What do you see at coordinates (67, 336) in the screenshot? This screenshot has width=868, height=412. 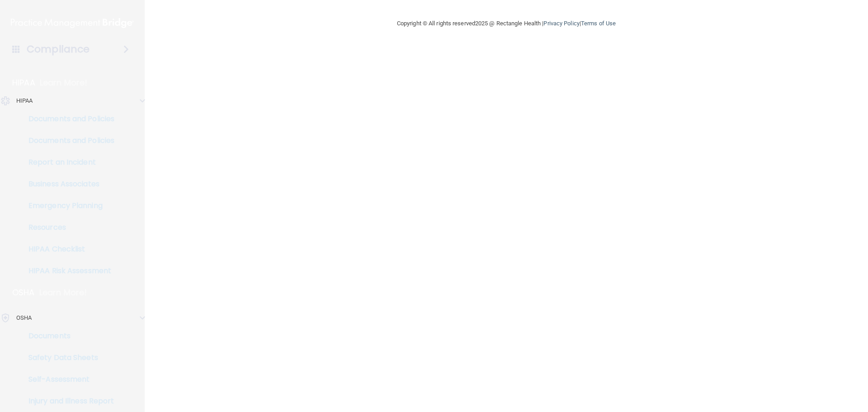 I see `p: Documents` at bounding box center [67, 336].